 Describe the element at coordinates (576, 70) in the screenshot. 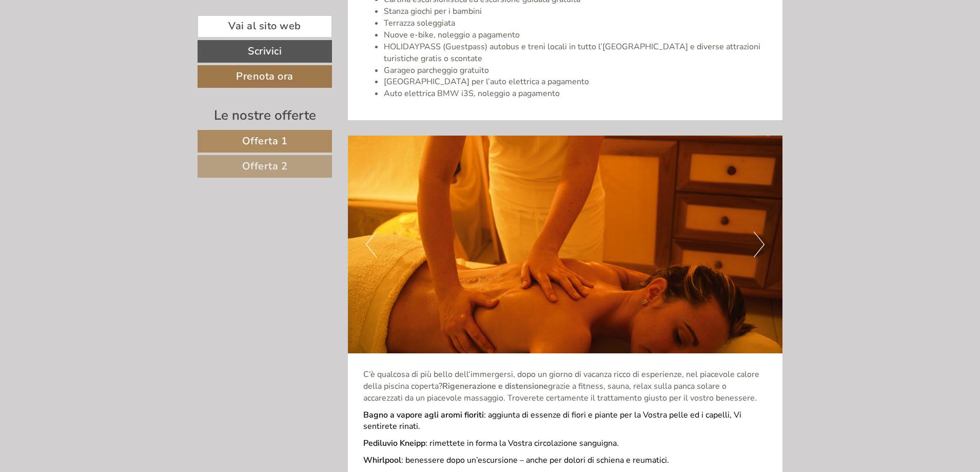

I see `li: Garageo parcheggio gratuito` at that location.